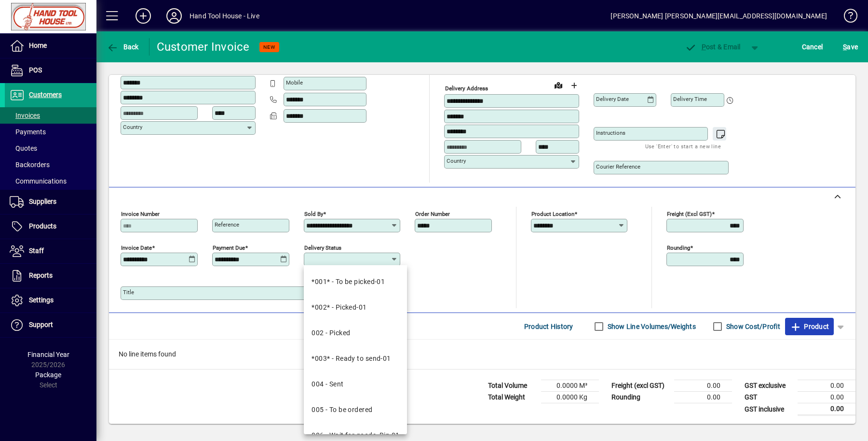  What do you see at coordinates (50, 149) in the screenshot?
I see `a: Quotes` at bounding box center [50, 149].